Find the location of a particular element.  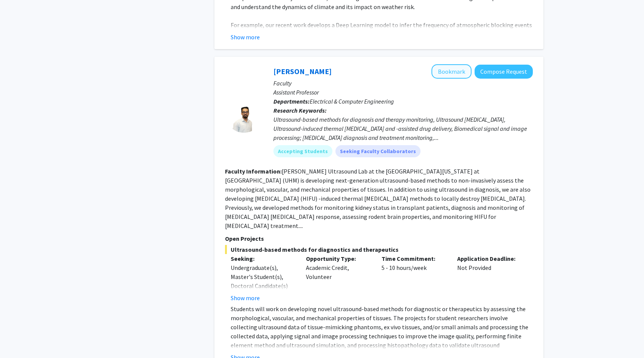

button: Add Murad Hossain to Bookmarks is located at coordinates (451, 72).